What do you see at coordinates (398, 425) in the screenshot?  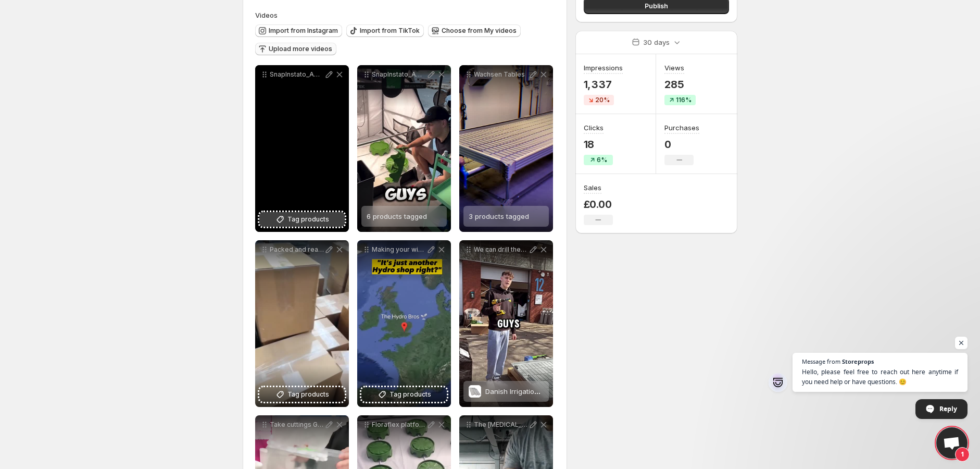 I see `p: Floraflex platforms help you drain run off to waste or back to the Res All push fit connectors ma...` at bounding box center [398, 425].